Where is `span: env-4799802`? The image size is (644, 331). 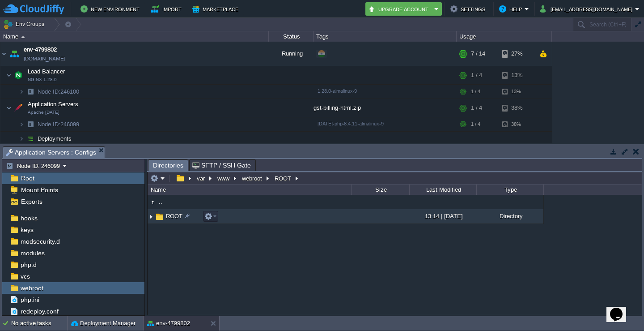 span: env-4799802 is located at coordinates (41, 49).